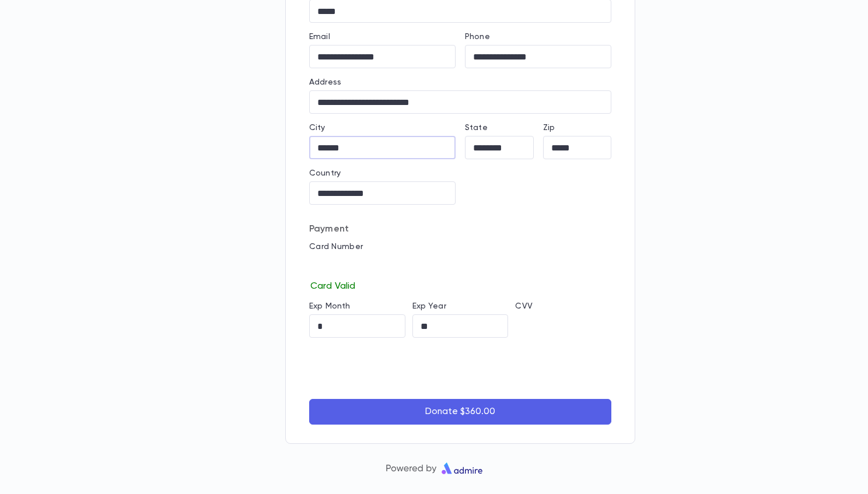 Image resolution: width=868 pixels, height=494 pixels. I want to click on label: Exp Month, so click(329, 307).